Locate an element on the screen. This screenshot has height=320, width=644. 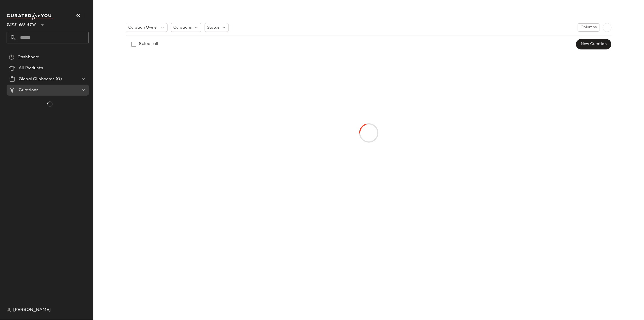
span: Curation Owner is located at coordinates (143, 27).